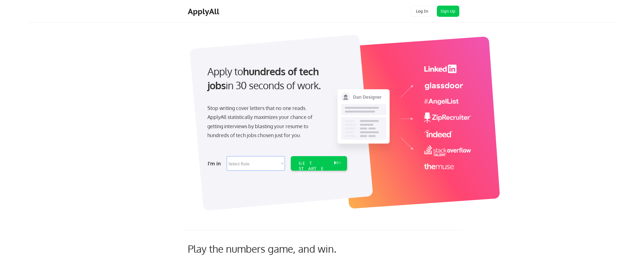 This screenshot has width=644, height=258. Describe the element at coordinates (265, 122) in the screenshot. I see `div: Stop writing cover letters that no one reads. ApplyAll statistically maximizes your chance of get...` at that location.